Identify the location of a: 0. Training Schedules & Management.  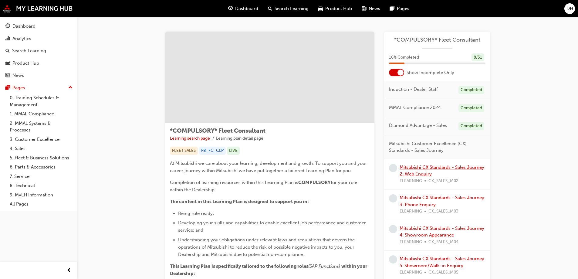
(41, 101).